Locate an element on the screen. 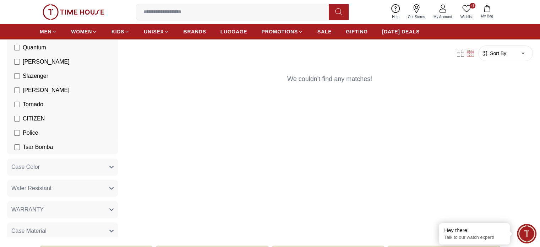  span: Help is located at coordinates (396, 17).